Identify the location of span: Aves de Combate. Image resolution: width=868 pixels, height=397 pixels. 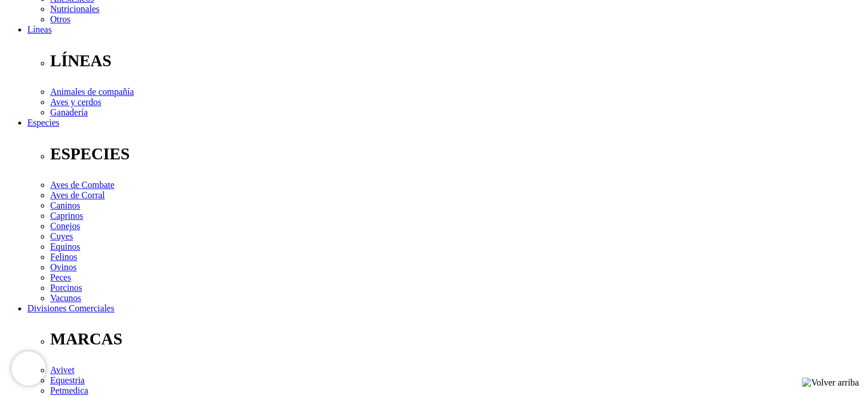
(83, 184).